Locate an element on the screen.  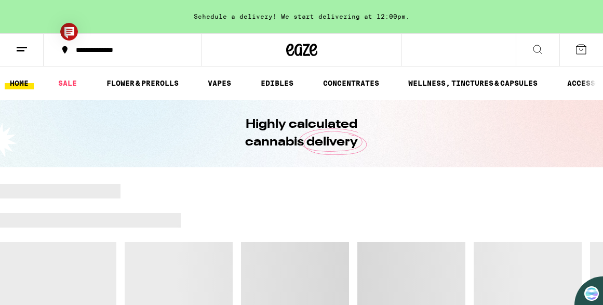
a: SALE is located at coordinates (68, 83).